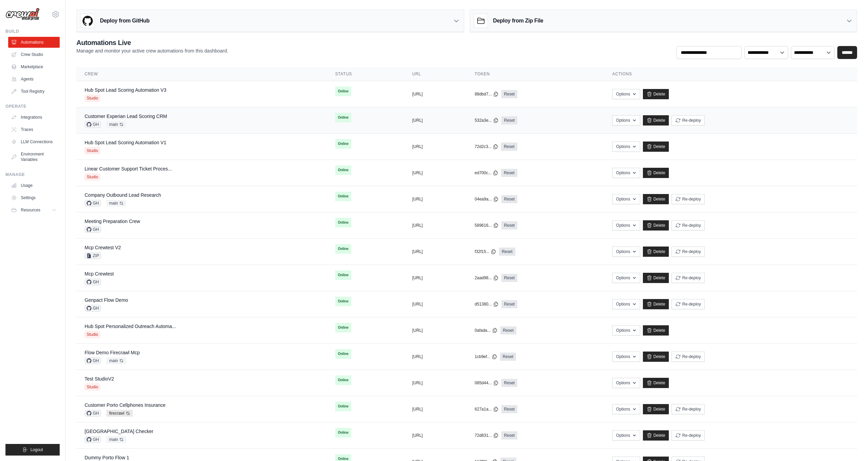  I want to click on a: Tool Registry, so click(34, 91).